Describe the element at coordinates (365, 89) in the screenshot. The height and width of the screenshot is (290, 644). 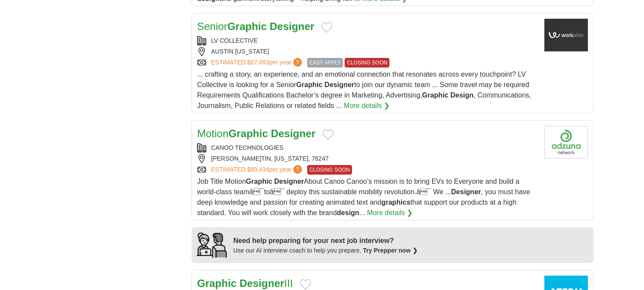
I see `span: ... crafting a story, an experience, and an emotional connection that resonates across every touc...` at that location.